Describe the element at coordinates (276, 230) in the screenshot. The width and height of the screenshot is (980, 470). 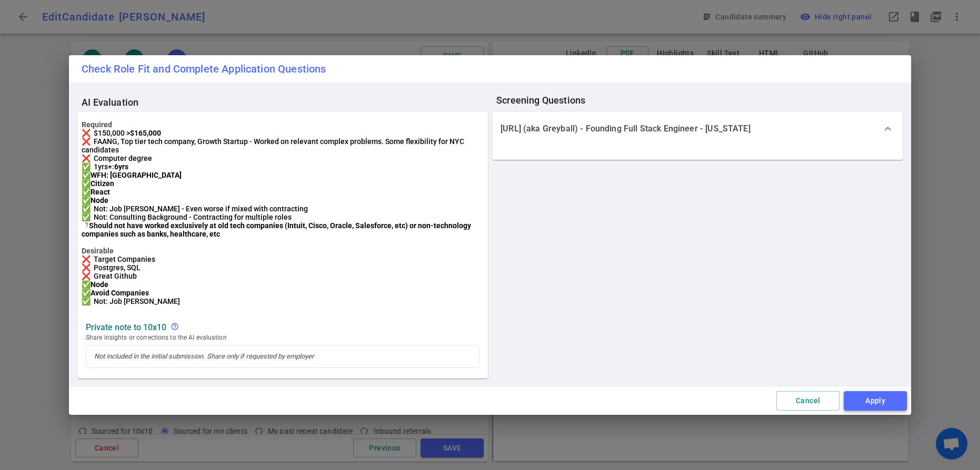
I see `b: Should not have worked exclusively at old tech companies (Intuit, Cisco, Oracle, Salesforce, etc)...` at that location.